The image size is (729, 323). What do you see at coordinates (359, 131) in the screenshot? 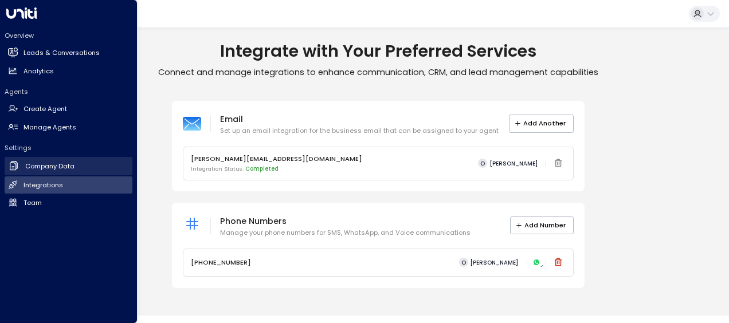
I see `p: Set up an email integration for the business email that can be assigned to your agent` at bounding box center [359, 131].